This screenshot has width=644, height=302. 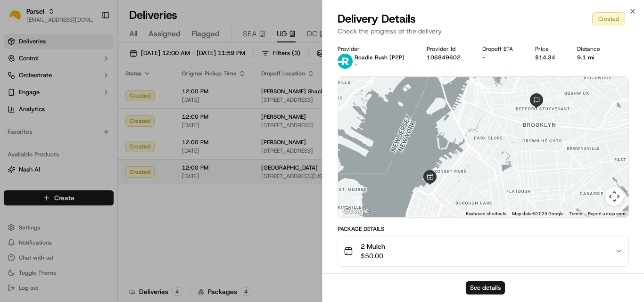 I want to click on button: Keyboard shortcuts, so click(x=486, y=214).